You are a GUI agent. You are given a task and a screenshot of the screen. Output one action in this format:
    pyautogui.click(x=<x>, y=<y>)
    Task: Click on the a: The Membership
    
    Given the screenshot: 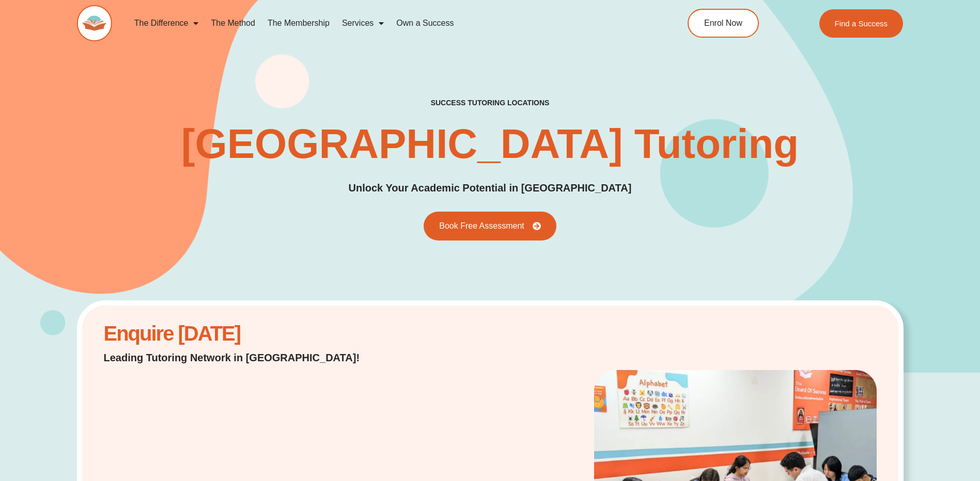 What is the action you would take?
    pyautogui.click(x=298, y=23)
    